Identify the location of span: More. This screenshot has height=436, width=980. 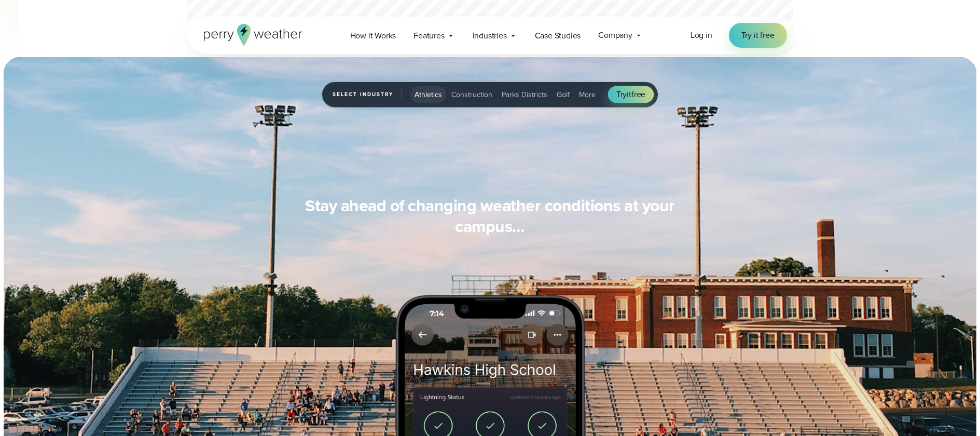
(587, 94).